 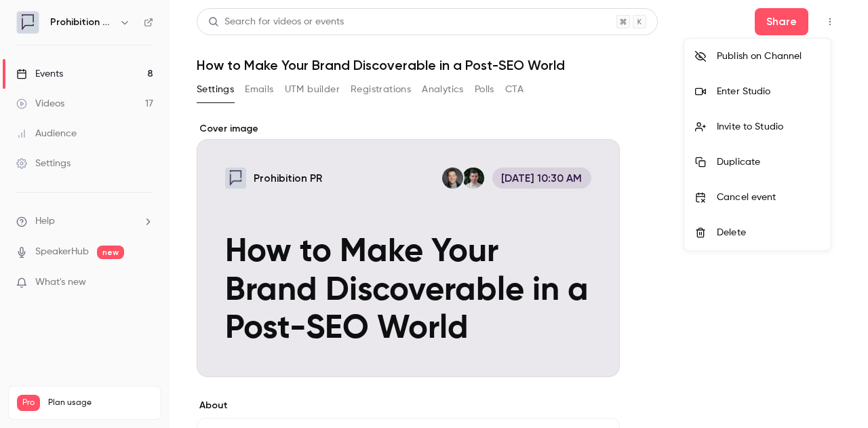 I want to click on div: Cancel event, so click(x=768, y=197).